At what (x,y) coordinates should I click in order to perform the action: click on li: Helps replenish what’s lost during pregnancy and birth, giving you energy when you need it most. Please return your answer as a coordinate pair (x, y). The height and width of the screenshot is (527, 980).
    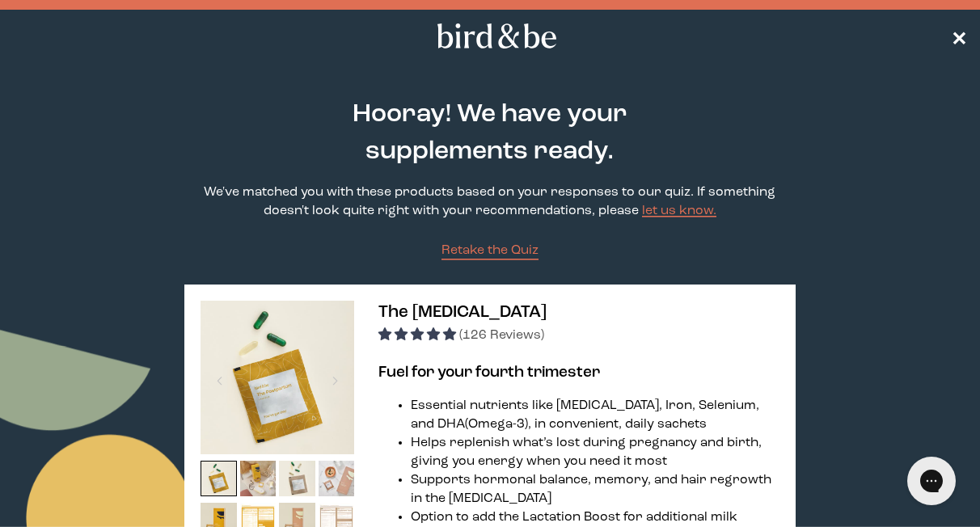
    Looking at the image, I should click on (595, 453).